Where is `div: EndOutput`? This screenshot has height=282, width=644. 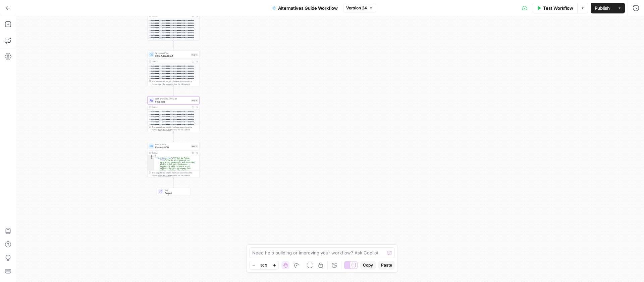
div: EndOutput is located at coordinates (173, 192).